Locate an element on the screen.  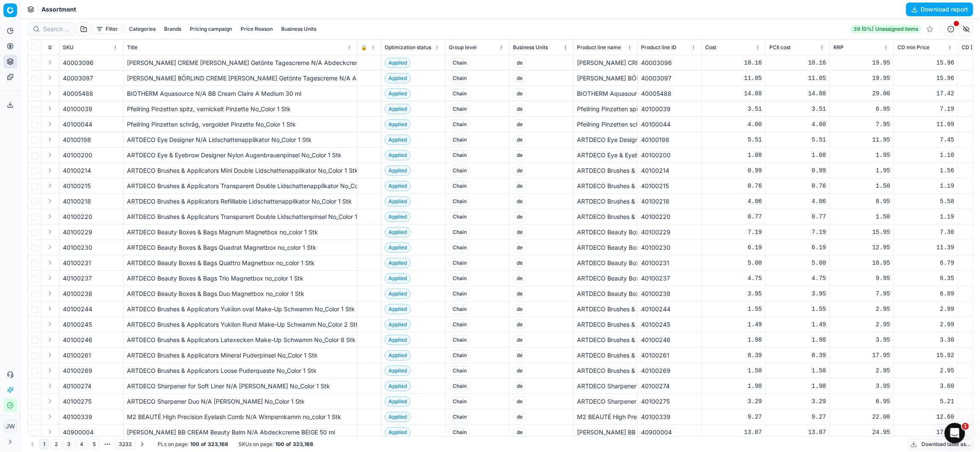
div: 12.95 is located at coordinates (861, 247).